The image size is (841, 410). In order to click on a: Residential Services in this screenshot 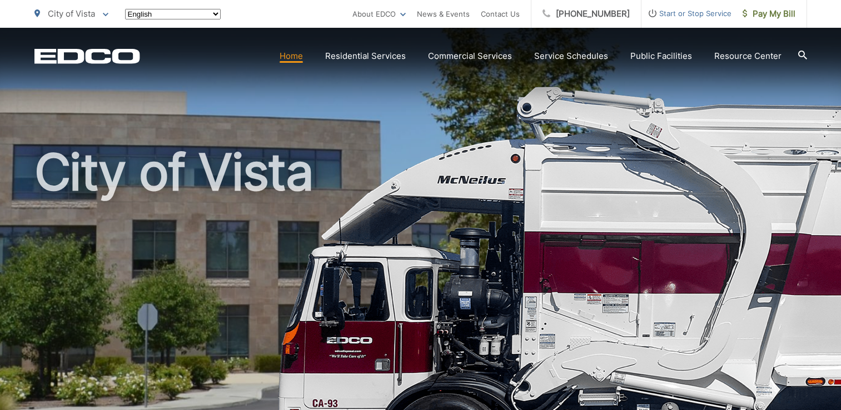, I will do `click(365, 56)`.